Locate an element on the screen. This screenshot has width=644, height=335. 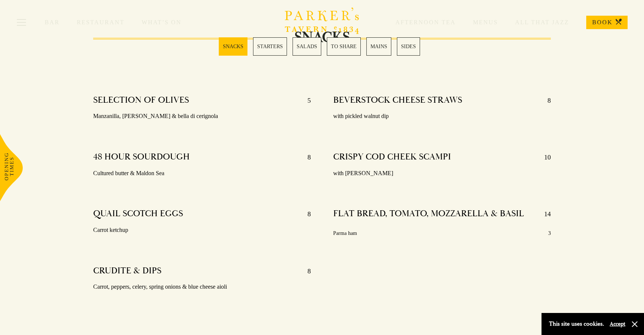
button: Accept is located at coordinates (617, 324).